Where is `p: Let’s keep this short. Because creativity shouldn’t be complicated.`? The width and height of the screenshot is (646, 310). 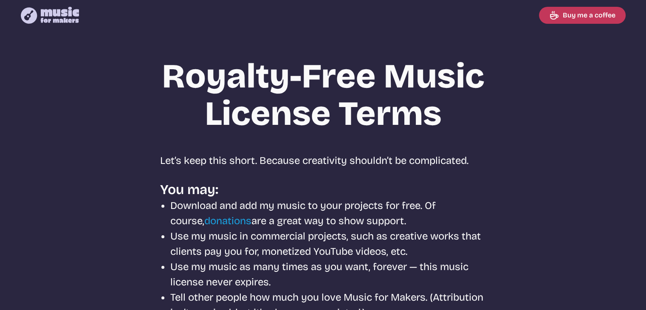
p: Let’s keep this short. Because creativity shouldn’t be complicated. is located at coordinates (323, 161).